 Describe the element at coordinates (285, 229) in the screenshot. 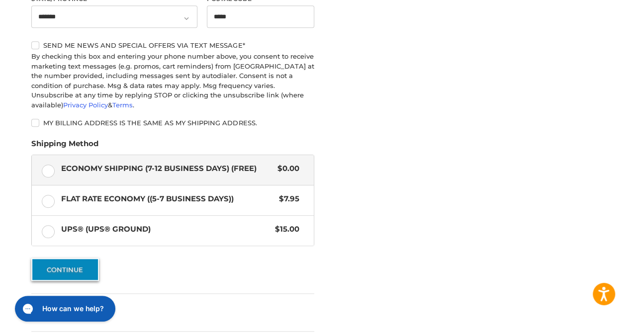

I see `span: $15.00` at that location.